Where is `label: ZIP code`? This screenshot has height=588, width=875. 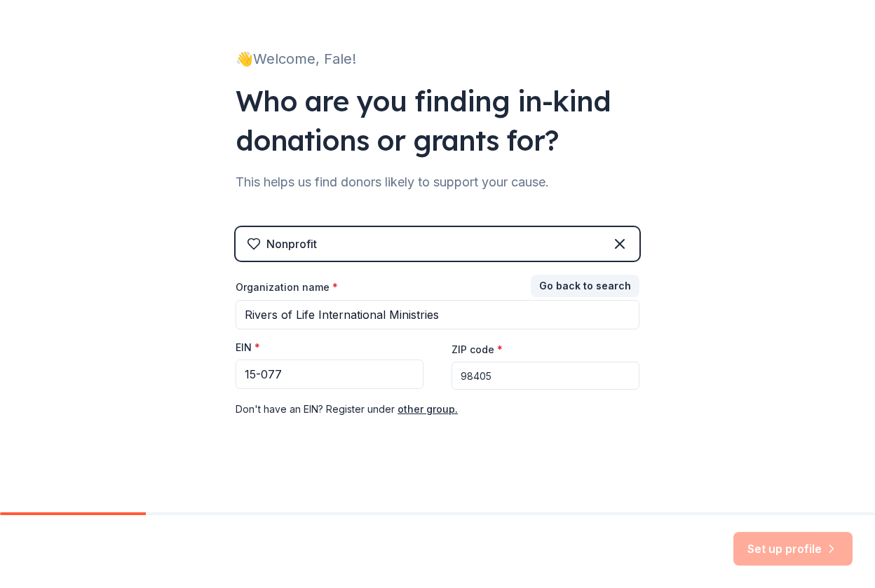
label: ZIP code is located at coordinates (477, 350).